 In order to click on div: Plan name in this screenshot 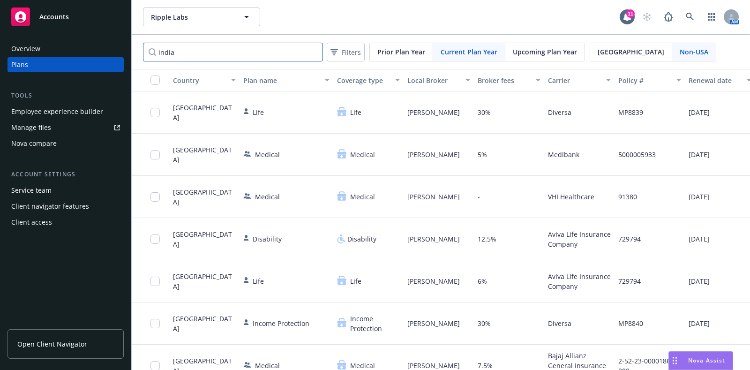, I will do `click(281, 80)`.